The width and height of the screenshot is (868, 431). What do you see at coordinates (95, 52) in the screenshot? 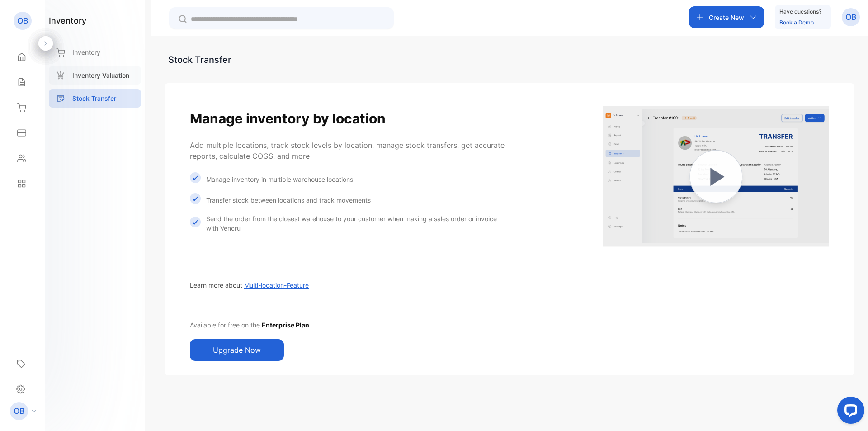
I see `a: Inventory` at bounding box center [95, 52].